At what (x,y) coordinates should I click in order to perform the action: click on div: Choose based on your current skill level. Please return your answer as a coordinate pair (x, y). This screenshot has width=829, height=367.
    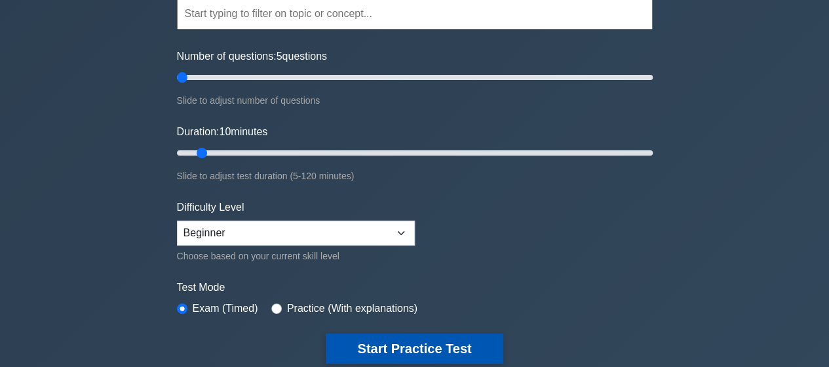
    Looking at the image, I should click on (296, 256).